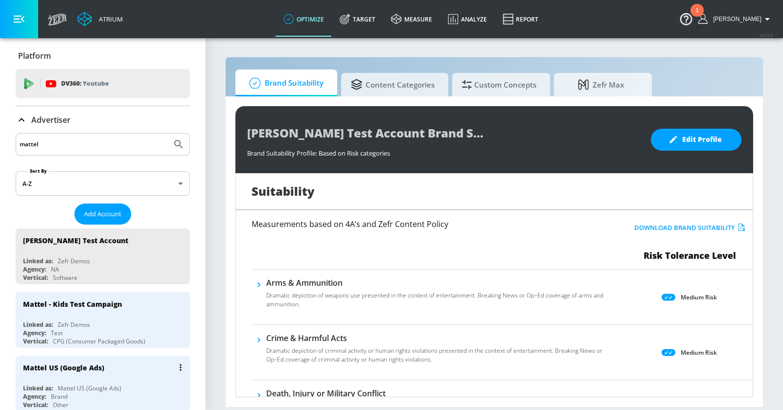 This screenshot has width=783, height=410. Describe the element at coordinates (284, 83) in the screenshot. I see `span: Brand Suitability` at that location.